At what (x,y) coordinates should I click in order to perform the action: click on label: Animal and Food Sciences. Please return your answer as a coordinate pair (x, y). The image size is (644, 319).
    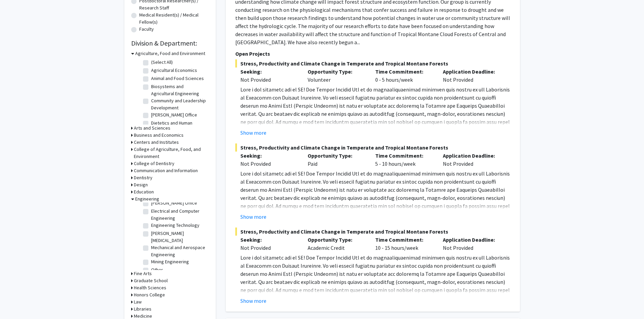
    Looking at the image, I should click on (177, 78).